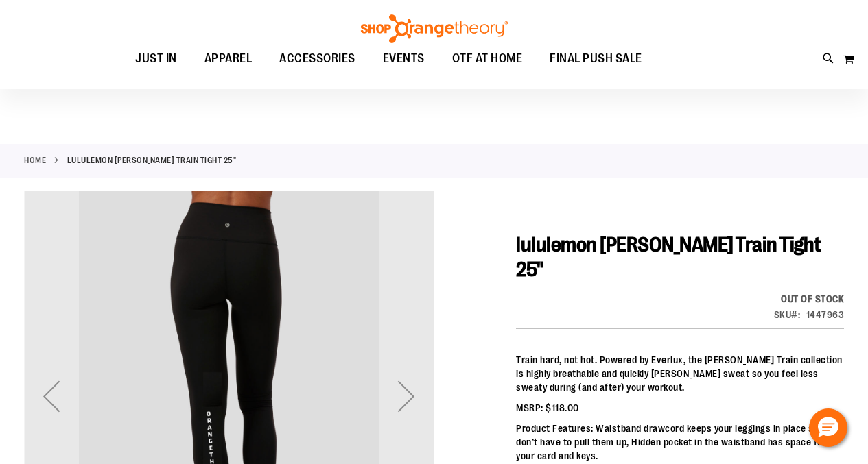  I want to click on a: EVENTS, so click(403, 59).